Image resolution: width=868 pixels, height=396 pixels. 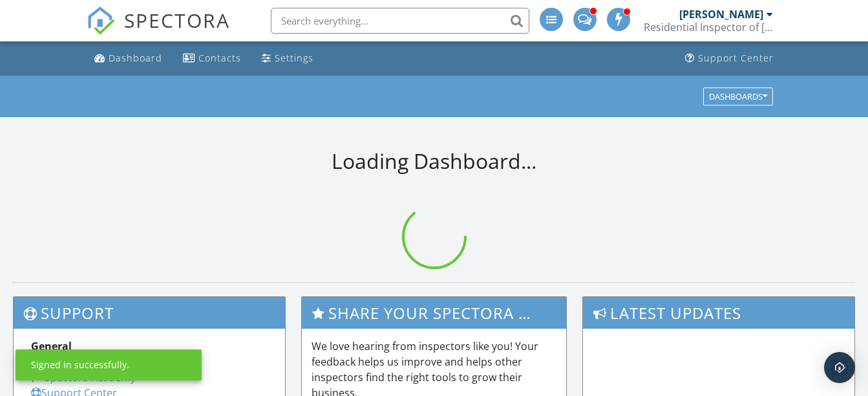 What do you see at coordinates (708, 27) in the screenshot?
I see `div: Residential Inspector of America (Jacksonville)` at bounding box center [708, 27].